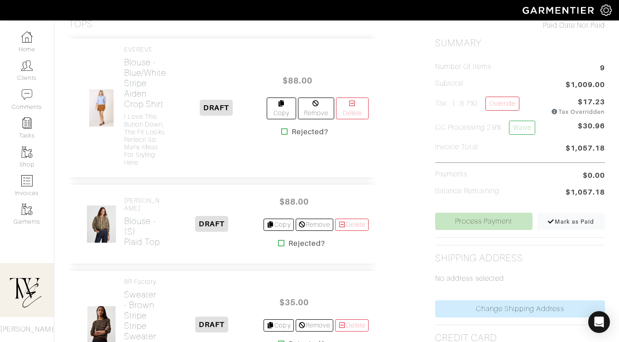  What do you see at coordinates (145, 140) in the screenshot?
I see `h4: I love this button down, the fit looks perfect! So many ideas for styling here.` at bounding box center [145, 140].